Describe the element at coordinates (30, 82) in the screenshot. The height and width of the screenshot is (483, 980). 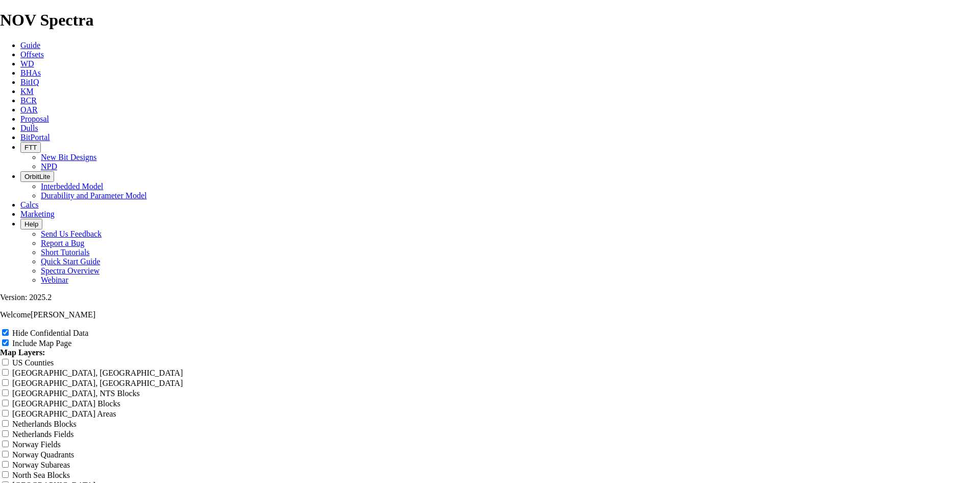
I see `span: BitIQ` at that location.